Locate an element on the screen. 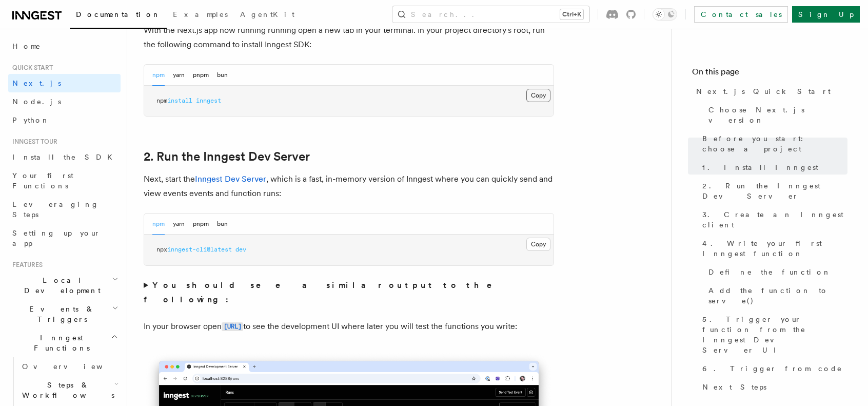 The image size is (868, 406). span: 5. Trigger your function from the Inngest Dev Server UI is located at coordinates (774, 335).